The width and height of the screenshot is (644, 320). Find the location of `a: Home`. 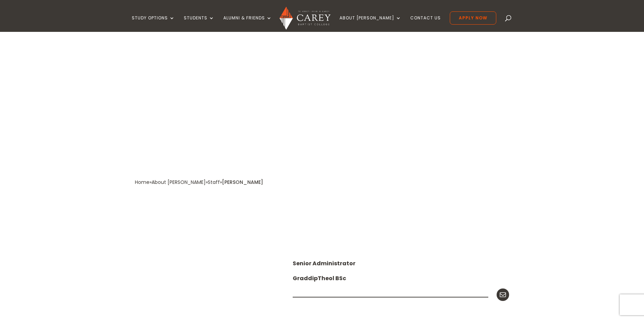

a: Home is located at coordinates (142, 182).